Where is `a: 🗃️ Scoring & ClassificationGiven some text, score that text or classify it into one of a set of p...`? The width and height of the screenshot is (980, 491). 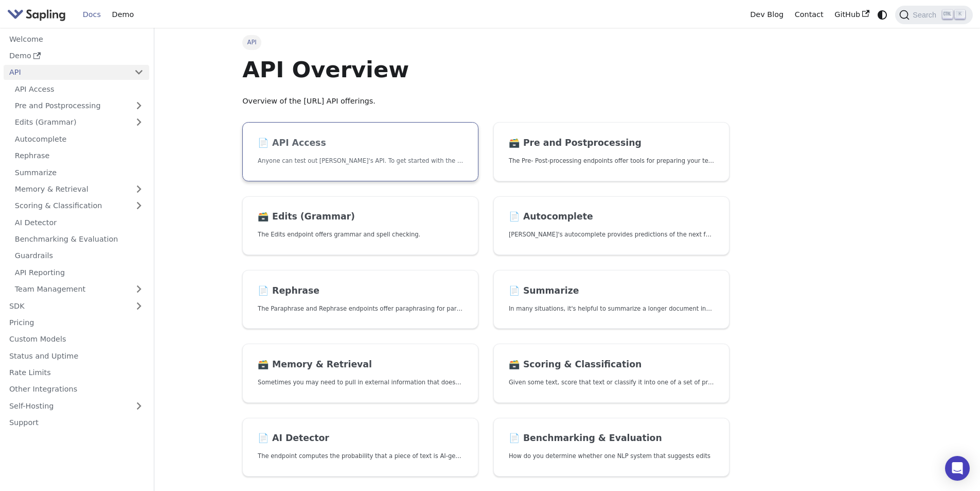 a: 🗃️ Scoring & ClassificationGiven some text, score that text or classify it into one of a set of p... is located at coordinates (611, 373).